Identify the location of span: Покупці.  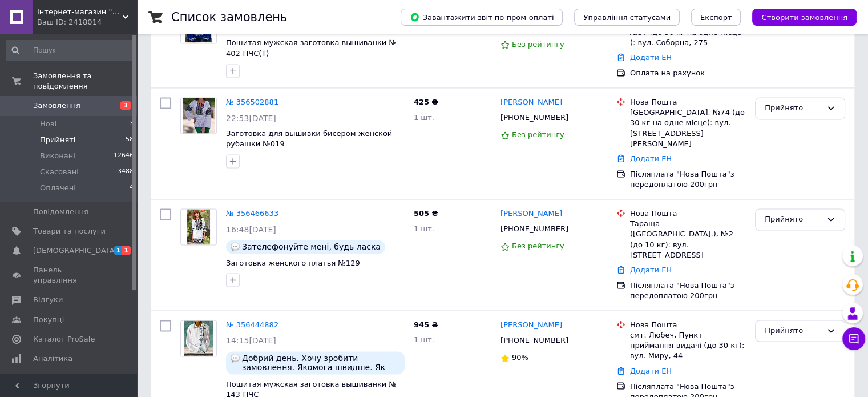
(48, 320).